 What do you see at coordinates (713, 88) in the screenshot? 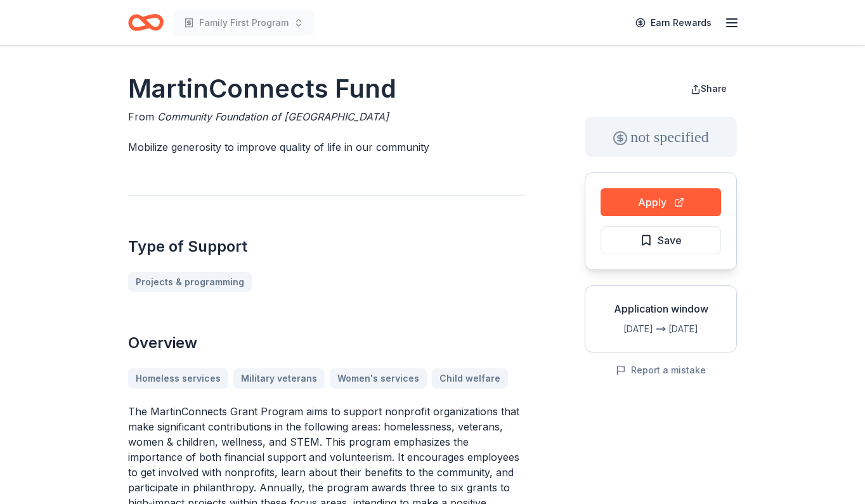
I see `span: Share` at bounding box center [713, 88].